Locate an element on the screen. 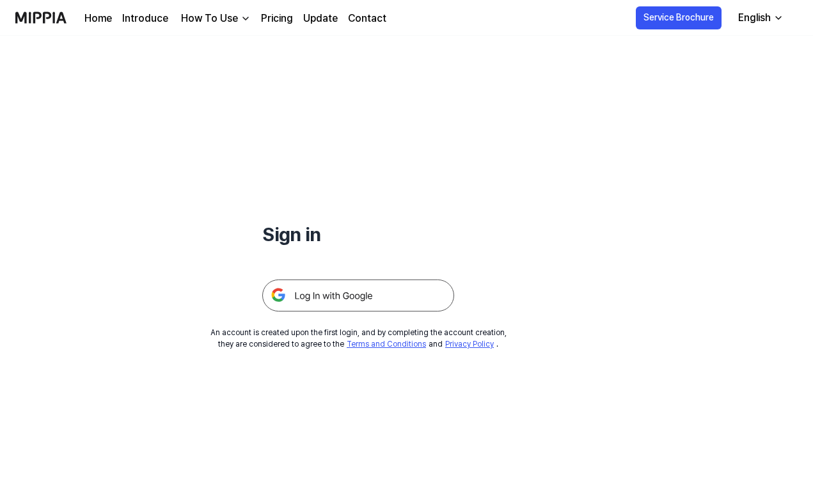  img: down is located at coordinates (245, 19).